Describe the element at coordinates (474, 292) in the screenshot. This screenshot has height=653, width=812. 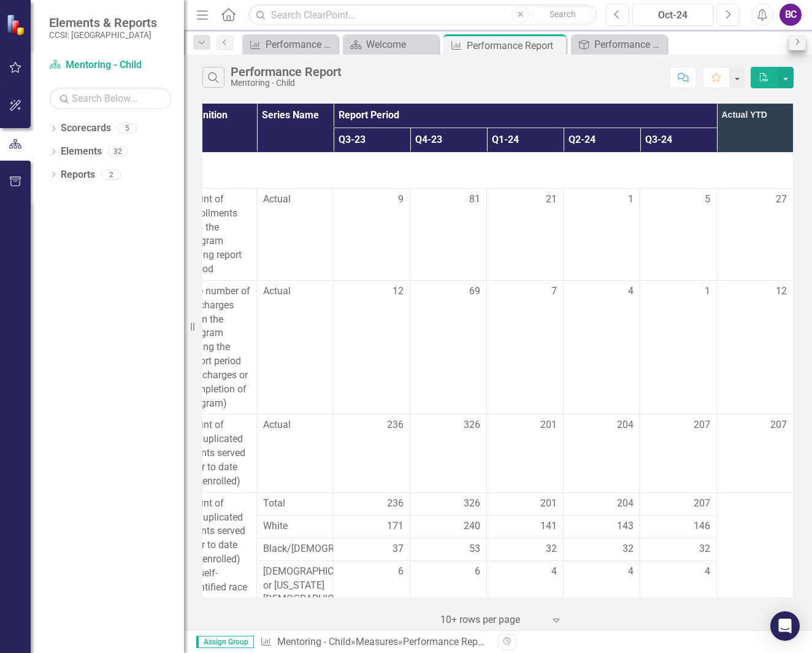
I see `span: 69` at that location.